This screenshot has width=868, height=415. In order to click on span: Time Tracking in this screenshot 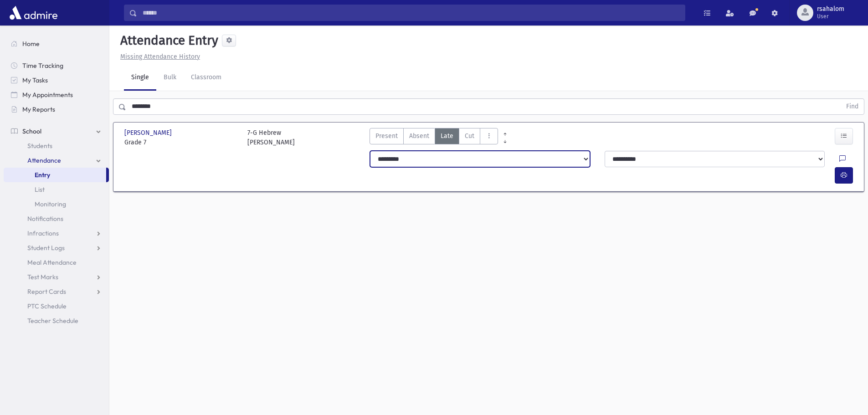, I will do `click(43, 65)`.